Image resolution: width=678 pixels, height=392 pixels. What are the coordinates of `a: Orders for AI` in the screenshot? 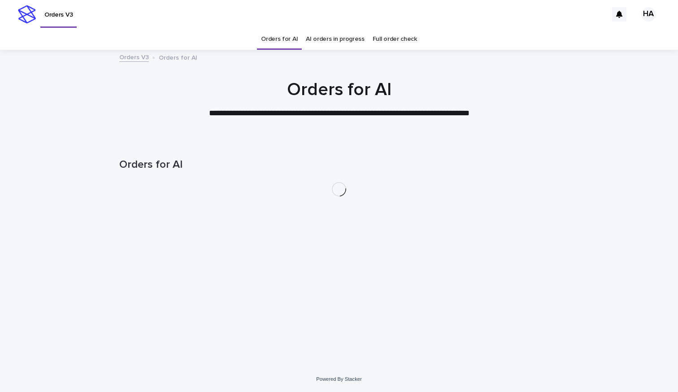 It's located at (279, 39).